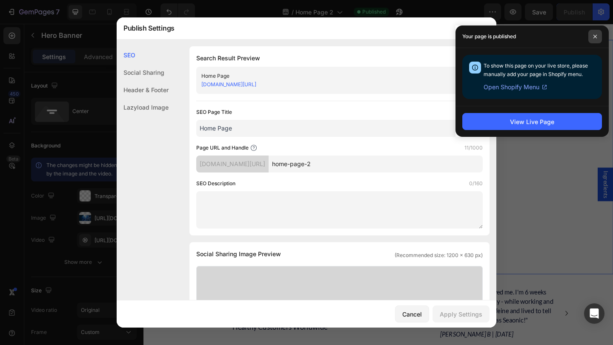 This screenshot has width=613, height=345. Describe the element at coordinates (148, 311) in the screenshot. I see `h2: 60,000+` at that location.